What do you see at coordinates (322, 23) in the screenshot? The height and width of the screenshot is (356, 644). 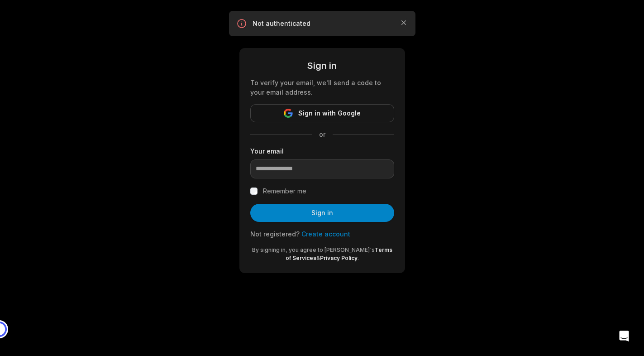 I see `p: Not authenticated` at bounding box center [322, 23].